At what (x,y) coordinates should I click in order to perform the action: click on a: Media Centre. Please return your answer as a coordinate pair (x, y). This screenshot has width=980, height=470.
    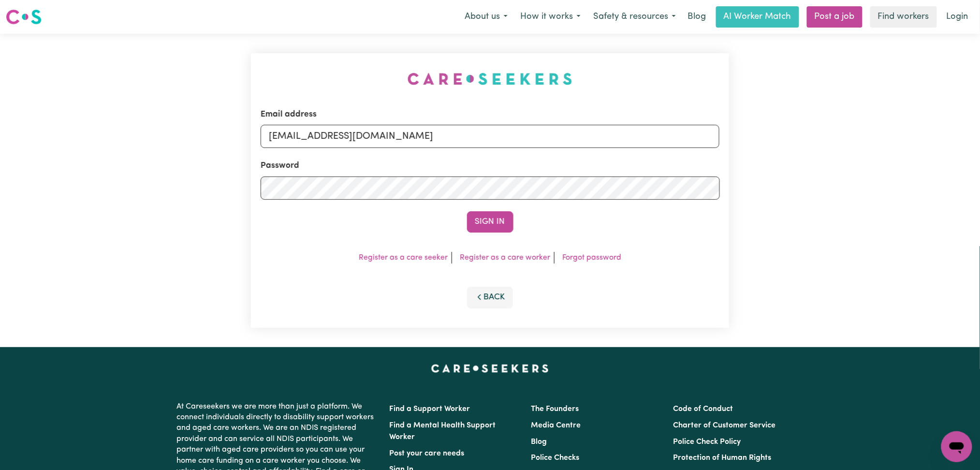
    Looking at the image, I should click on (556, 425).